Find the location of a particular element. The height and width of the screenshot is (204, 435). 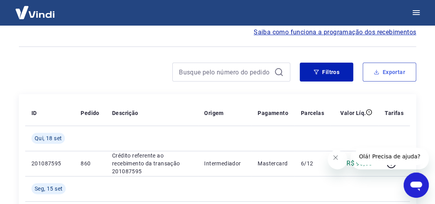

img: Vindi is located at coordinates (35, 12).